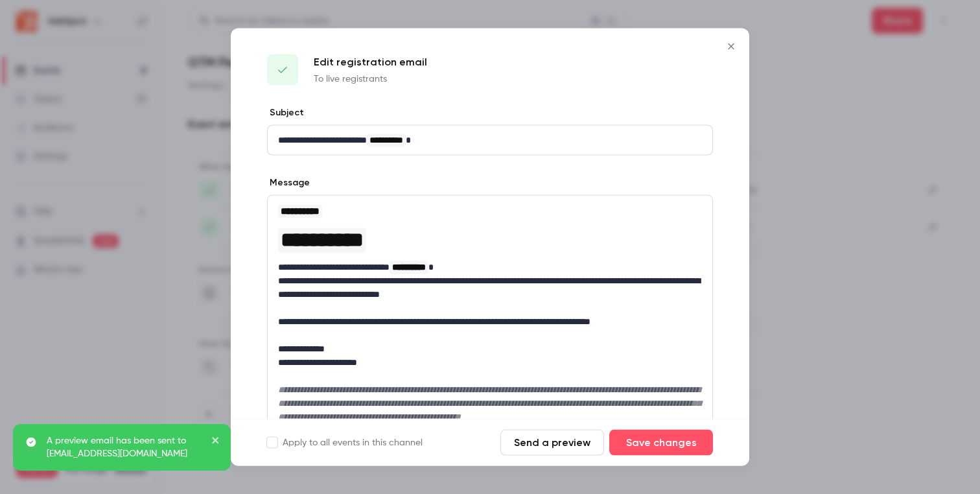  Describe the element at coordinates (661, 442) in the screenshot. I see `button: Save changes` at that location.